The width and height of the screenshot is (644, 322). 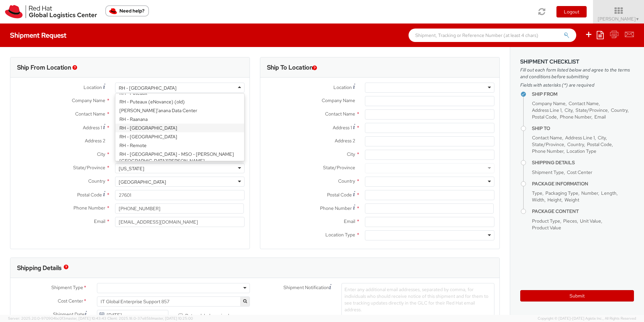 I want to click on button: Submit, so click(x=577, y=296).